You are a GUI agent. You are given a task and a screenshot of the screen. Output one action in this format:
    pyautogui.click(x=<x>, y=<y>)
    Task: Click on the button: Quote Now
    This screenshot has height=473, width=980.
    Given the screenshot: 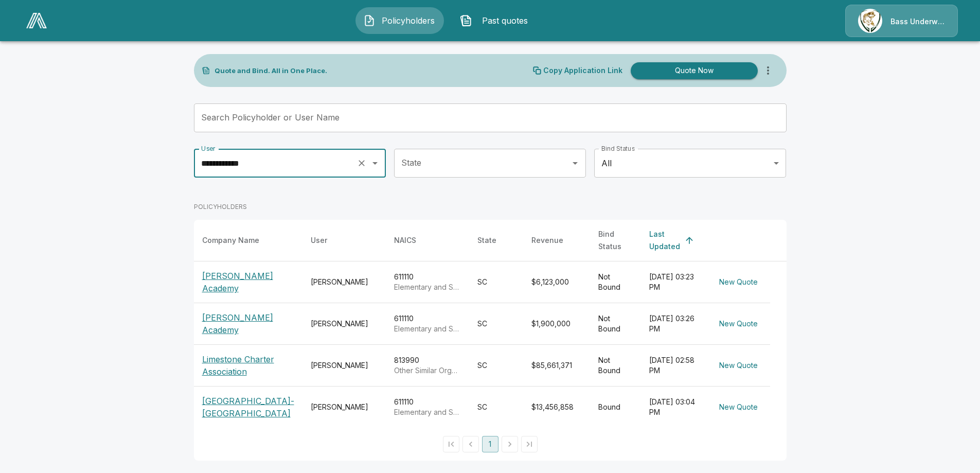 What is the action you would take?
    pyautogui.click(x=694, y=71)
    